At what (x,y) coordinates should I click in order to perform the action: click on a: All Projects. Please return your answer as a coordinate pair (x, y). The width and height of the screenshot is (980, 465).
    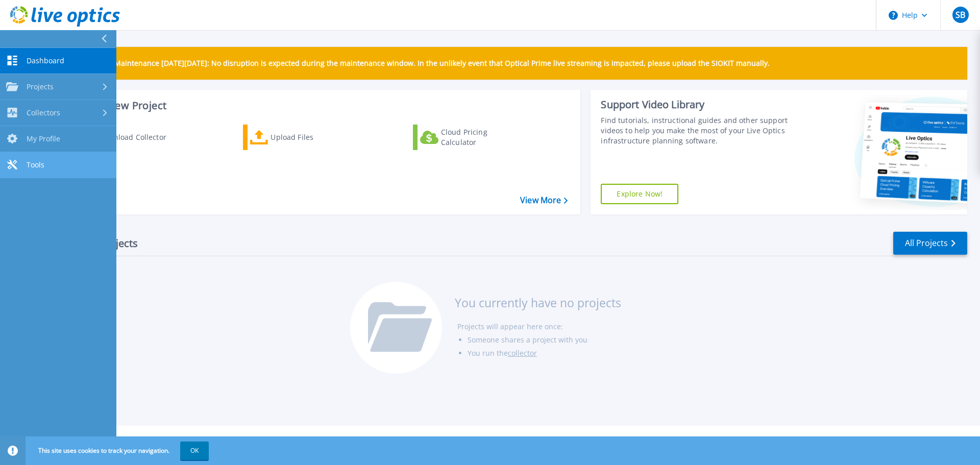
    Looking at the image, I should click on (930, 243).